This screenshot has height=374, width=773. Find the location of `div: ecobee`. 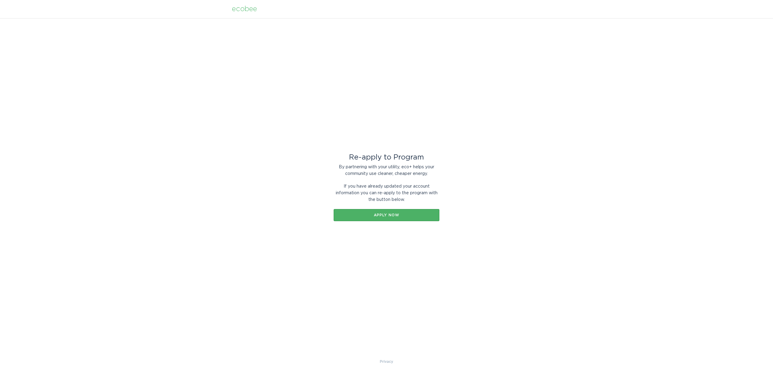

div: ecobee is located at coordinates (244, 9).